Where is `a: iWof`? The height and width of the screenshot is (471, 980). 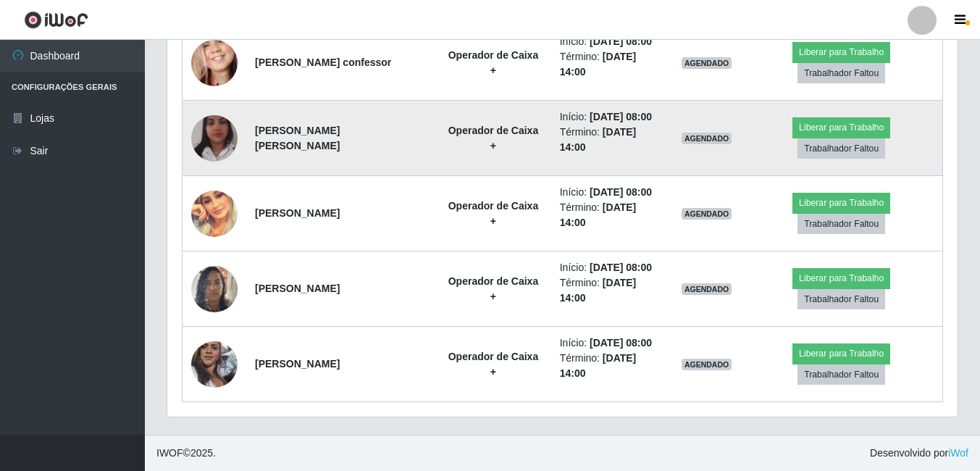
a: iWof is located at coordinates (959, 453).